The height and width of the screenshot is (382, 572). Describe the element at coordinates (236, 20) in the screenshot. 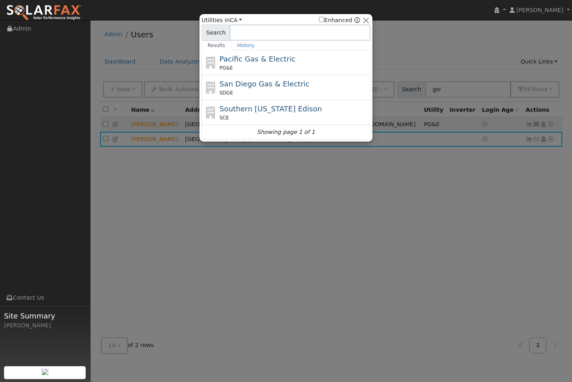

I see `a: CA` at that location.